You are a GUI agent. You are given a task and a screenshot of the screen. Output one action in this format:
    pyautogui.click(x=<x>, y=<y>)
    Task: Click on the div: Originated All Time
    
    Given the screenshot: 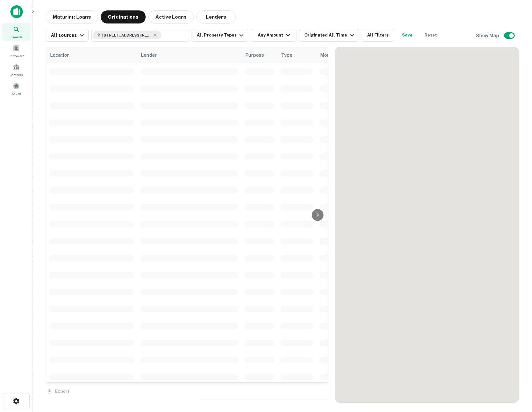 What is the action you would take?
    pyautogui.click(x=330, y=35)
    